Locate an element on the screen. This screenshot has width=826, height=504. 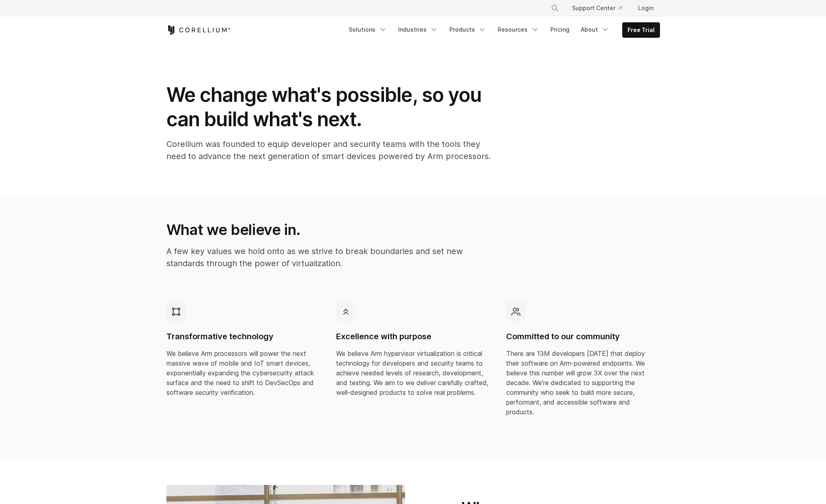
a: Products is located at coordinates (468, 29).